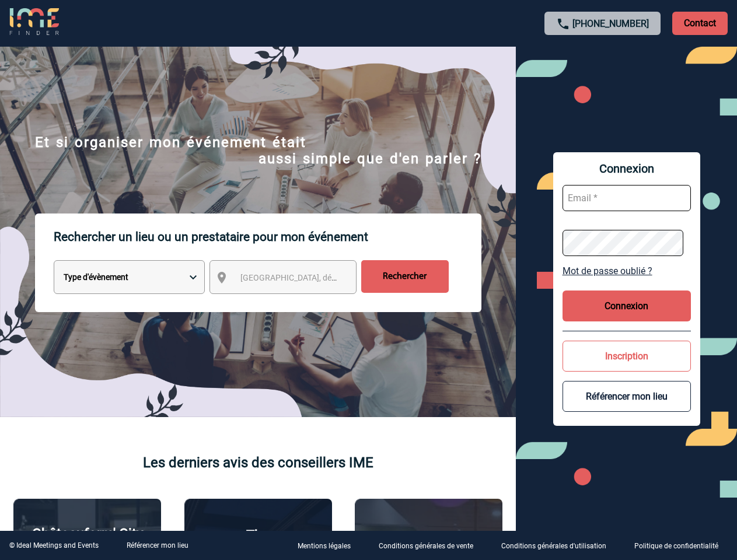 Image resolution: width=737 pixels, height=560 pixels. Describe the element at coordinates (267, 237) in the screenshot. I see `p: Rechercher un lieu ou un prestataire pour mon événement` at that location.